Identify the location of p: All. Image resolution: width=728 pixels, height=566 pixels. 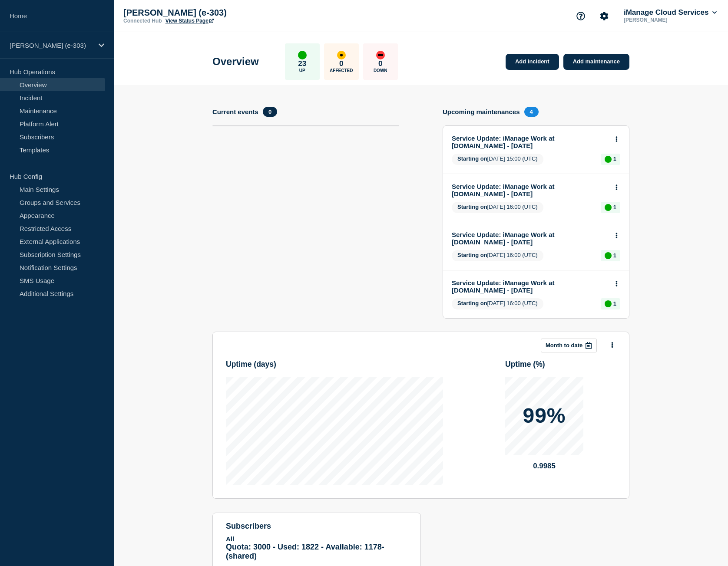
(316, 539).